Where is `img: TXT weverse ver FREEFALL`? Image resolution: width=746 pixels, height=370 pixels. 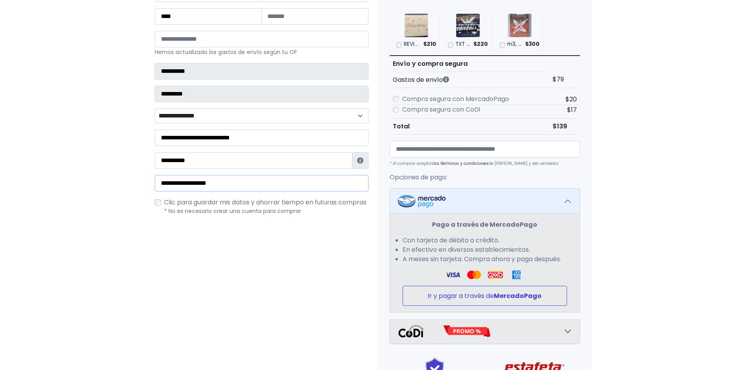
img: TXT weverse ver FREEFALL is located at coordinates (468, 25).